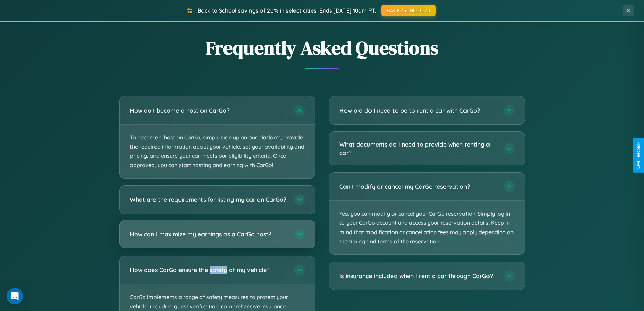  What do you see at coordinates (209, 270) in the screenshot?
I see `h3: How does CarGo ensure the safety of my vehicle?` at bounding box center [209, 270].